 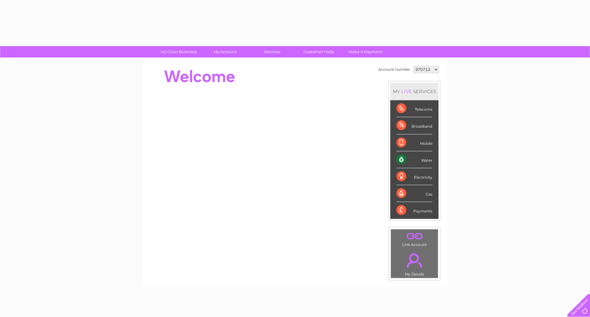 What do you see at coordinates (414, 159) in the screenshot?
I see `div: Water` at bounding box center [414, 159].